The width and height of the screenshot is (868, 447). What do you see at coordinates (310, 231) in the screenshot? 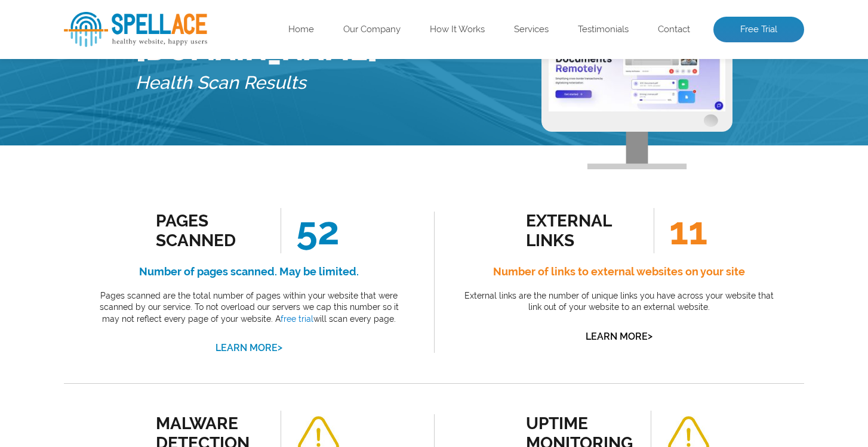
I see `span: 52` at bounding box center [310, 231].